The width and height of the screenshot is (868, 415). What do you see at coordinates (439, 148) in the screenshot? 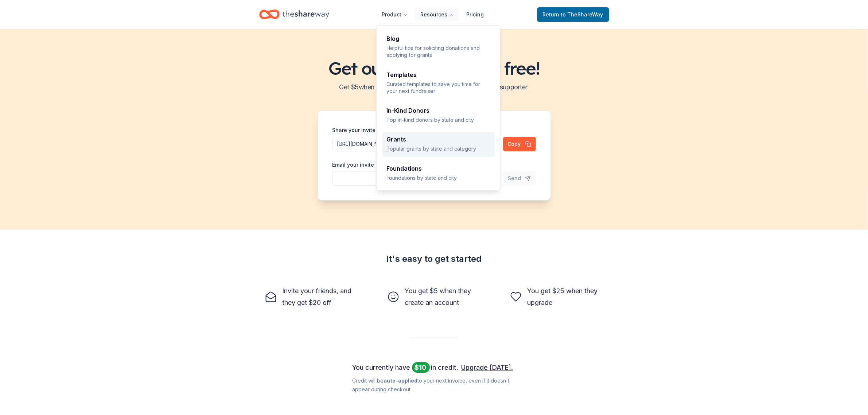
I see `p: Popular grants by state and category` at bounding box center [439, 148].